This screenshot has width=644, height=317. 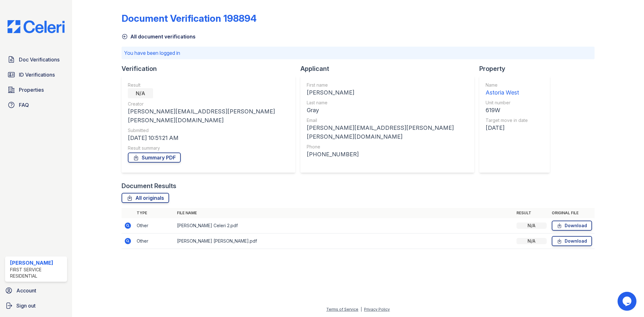 I want to click on a: ID Verifications, so click(x=36, y=75).